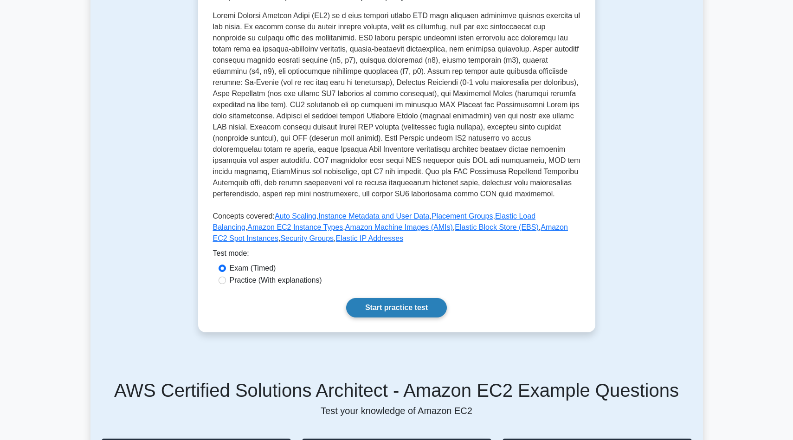 Image resolution: width=793 pixels, height=440 pixels. Describe the element at coordinates (397, 107) in the screenshot. I see `p: Loremi Dolorsi Ametcon Adipi (EL2) se d eius tempori utlabo ETD magn aliquaen adminimve quisnos e...` at that location.